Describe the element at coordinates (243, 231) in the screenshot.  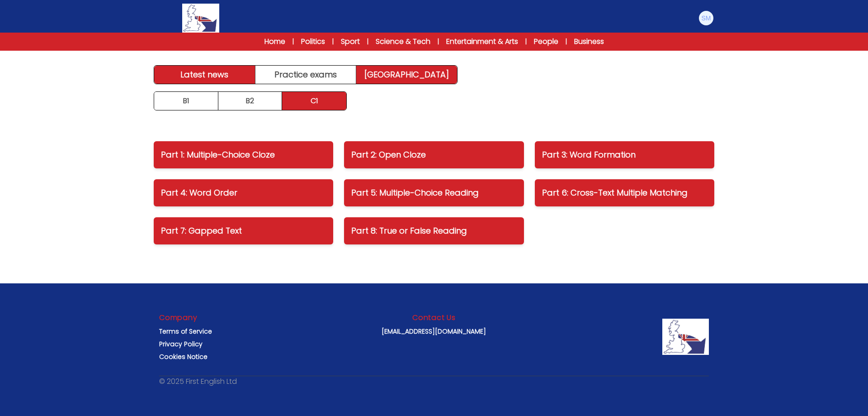
I see `p: Part 7: Gapped Text` at that location.